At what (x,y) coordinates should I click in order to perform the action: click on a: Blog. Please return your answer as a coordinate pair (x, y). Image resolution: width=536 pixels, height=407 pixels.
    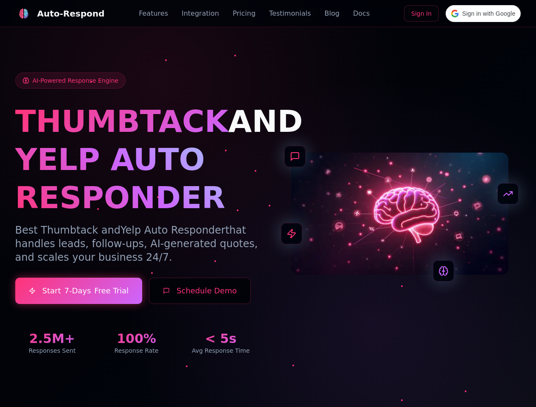
    Looking at the image, I should click on (332, 14).